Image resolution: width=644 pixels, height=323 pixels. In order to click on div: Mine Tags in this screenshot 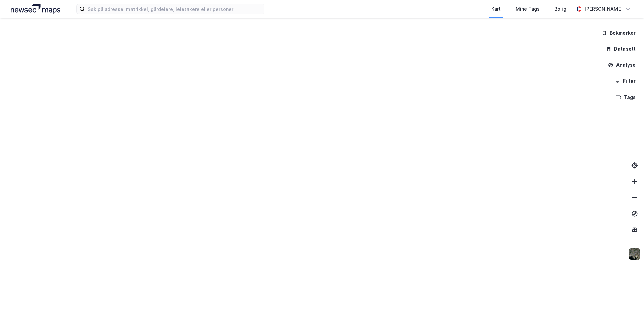, I will do `click(528, 9)`.